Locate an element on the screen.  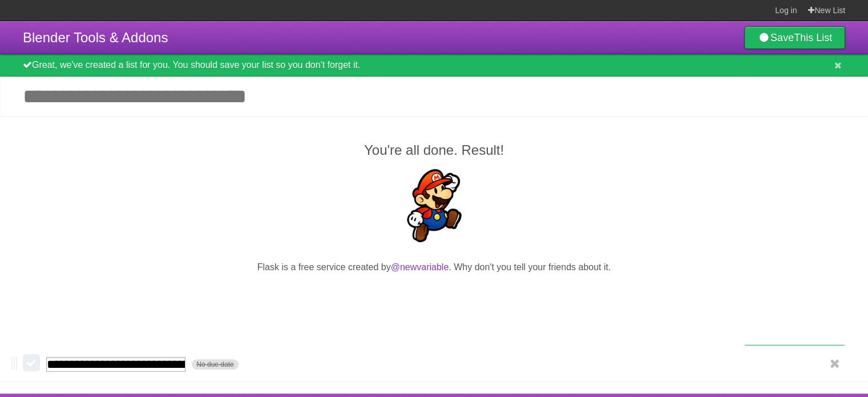
b: This List is located at coordinates (812, 37).